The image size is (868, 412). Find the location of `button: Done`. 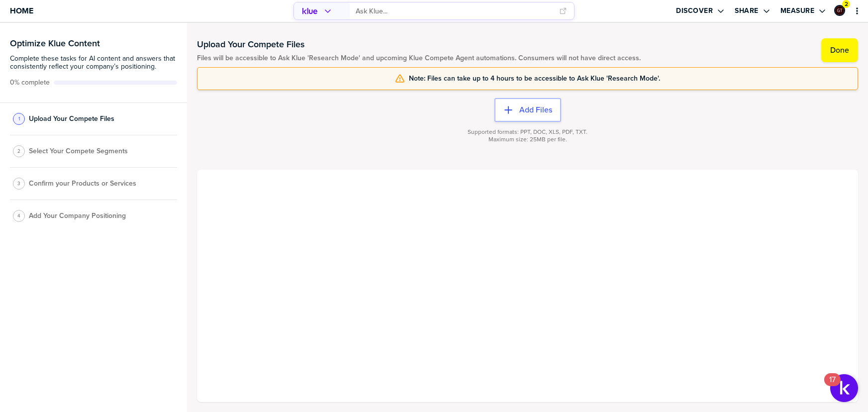

button: Done is located at coordinates (840, 50).